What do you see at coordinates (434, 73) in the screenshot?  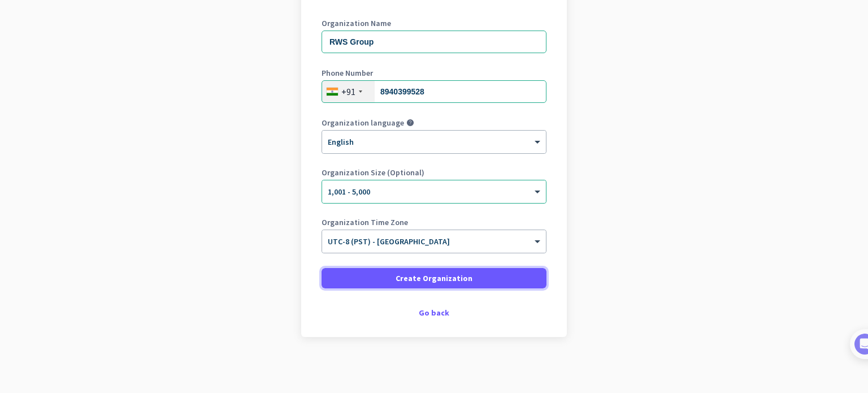 I see `label: Phone Number` at bounding box center [434, 73].